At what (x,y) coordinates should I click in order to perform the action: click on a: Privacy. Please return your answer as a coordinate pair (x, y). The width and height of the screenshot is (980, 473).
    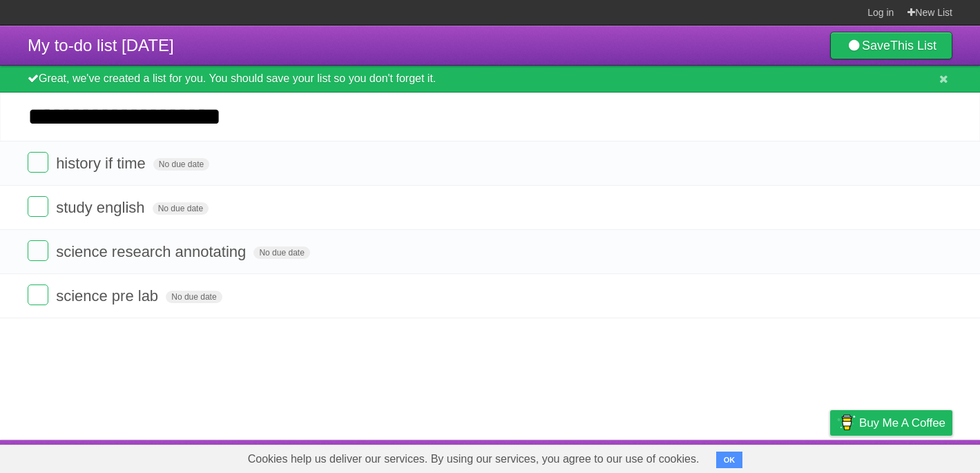
    Looking at the image, I should click on (830, 457).